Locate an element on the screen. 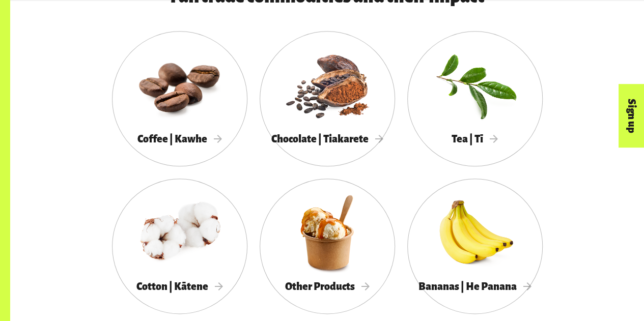  span: Chocolate | Tiakarete is located at coordinates (327, 139).